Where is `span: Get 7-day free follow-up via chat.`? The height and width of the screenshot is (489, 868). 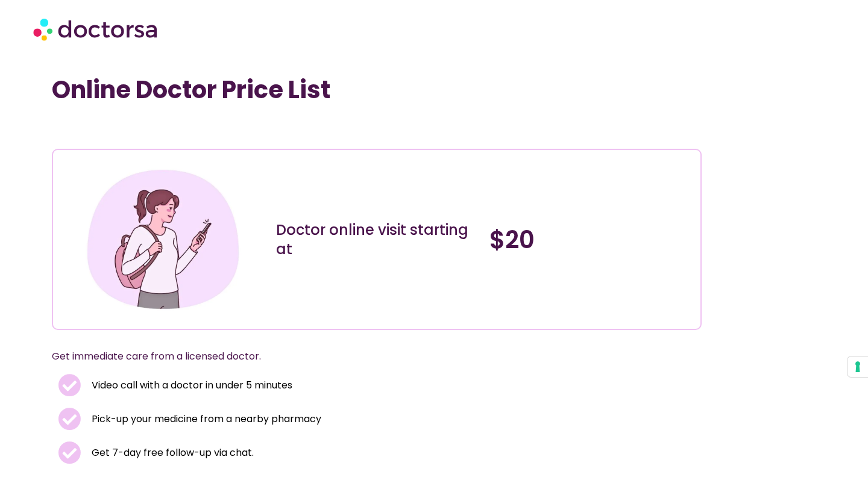 span: Get 7-day free follow-up via chat. is located at coordinates (171, 453).